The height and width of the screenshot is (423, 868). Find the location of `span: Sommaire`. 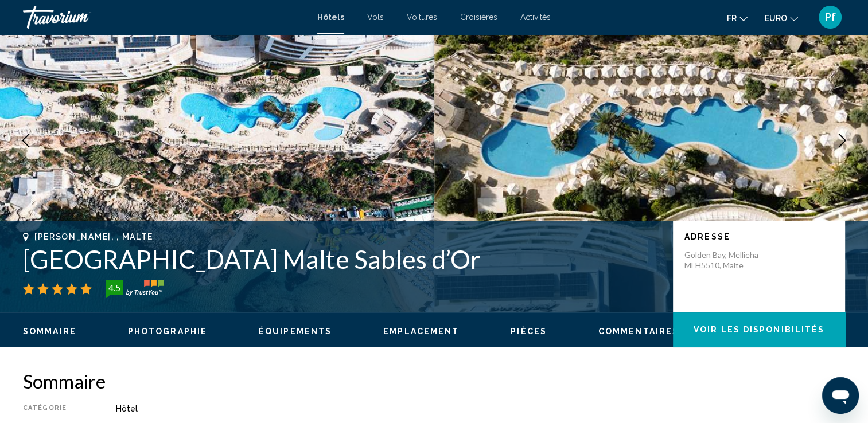

span: Sommaire is located at coordinates (49, 332).